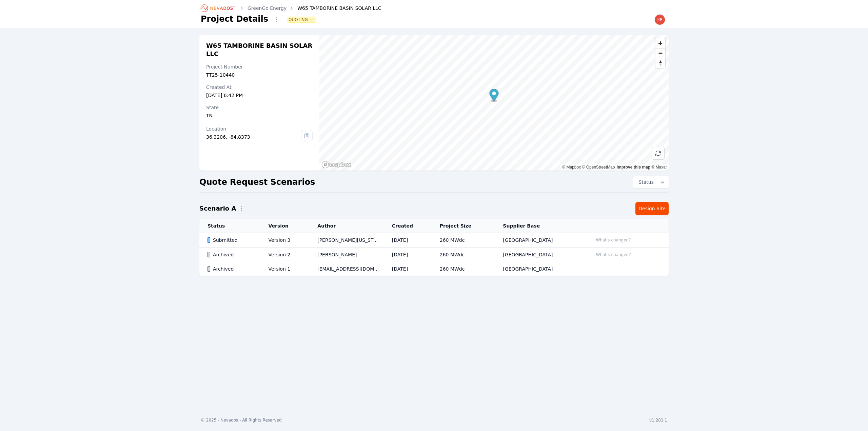 This screenshot has width=868, height=431. I want to click on th: Created, so click(408, 226).